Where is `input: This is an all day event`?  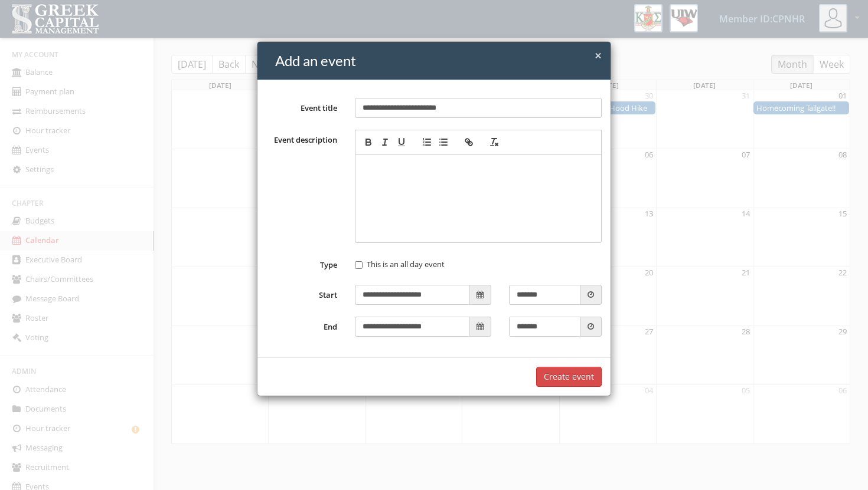
input: This is an all day event is located at coordinates (358, 265).